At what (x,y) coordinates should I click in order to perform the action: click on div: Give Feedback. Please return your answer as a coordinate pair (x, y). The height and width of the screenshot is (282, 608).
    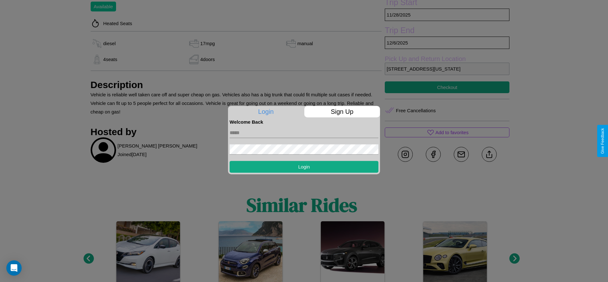
    Looking at the image, I should click on (602, 141).